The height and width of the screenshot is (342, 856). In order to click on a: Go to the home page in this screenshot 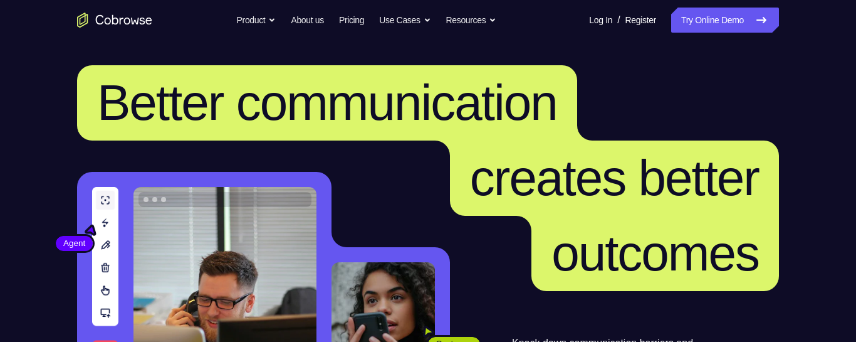, I will do `click(115, 20)`.